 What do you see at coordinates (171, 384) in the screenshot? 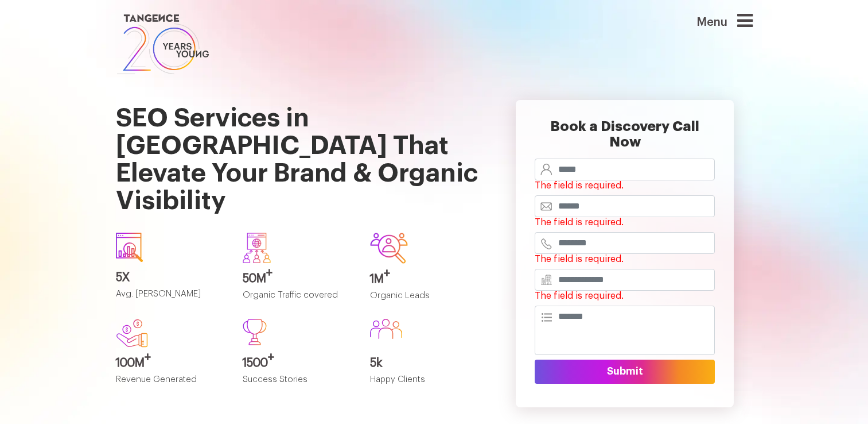
I see `p: Revenue Generated` at bounding box center [171, 384].